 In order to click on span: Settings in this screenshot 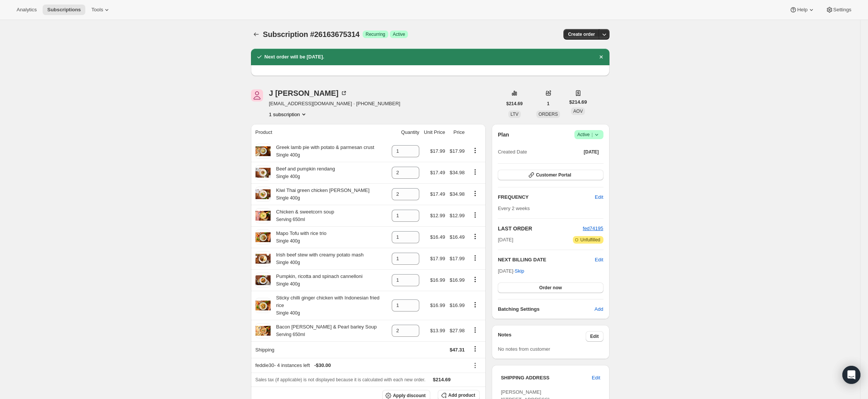, I will do `click(843, 10)`.